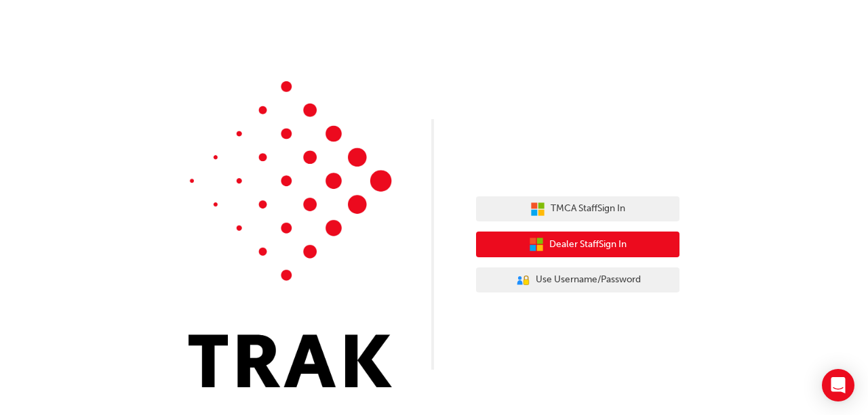  What do you see at coordinates (578, 244) in the screenshot?
I see `button: Dealer StaffSign In` at bounding box center [578, 244].